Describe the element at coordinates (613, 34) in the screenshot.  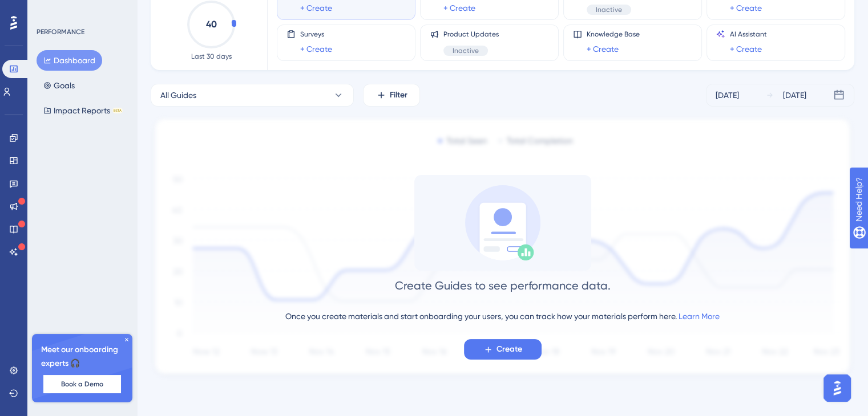
I see `span: Knowledge Base` at that location.